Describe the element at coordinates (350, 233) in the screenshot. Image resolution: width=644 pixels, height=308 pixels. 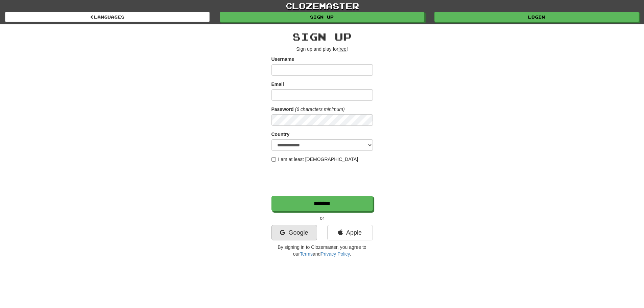
I see `a: Apple` at that location.